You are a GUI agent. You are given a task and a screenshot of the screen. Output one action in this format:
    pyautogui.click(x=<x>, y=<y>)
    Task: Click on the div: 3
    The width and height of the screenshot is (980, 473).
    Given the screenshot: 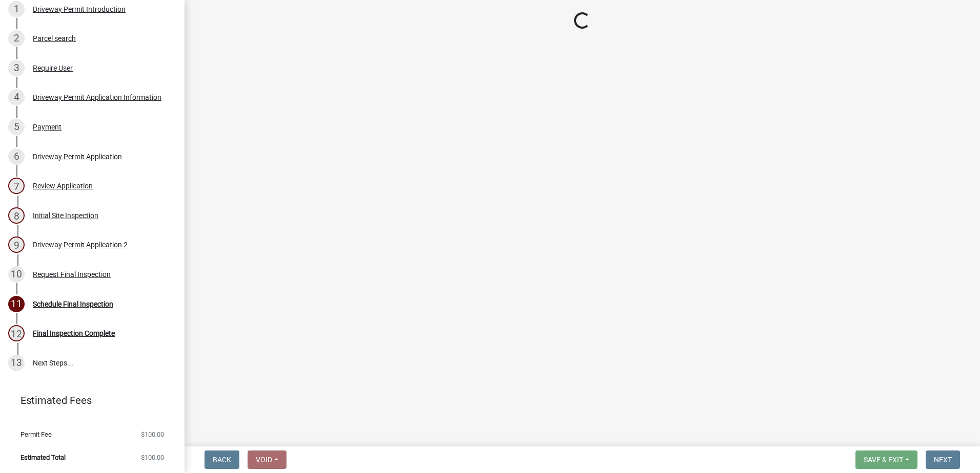 What is the action you would take?
    pyautogui.click(x=17, y=68)
    